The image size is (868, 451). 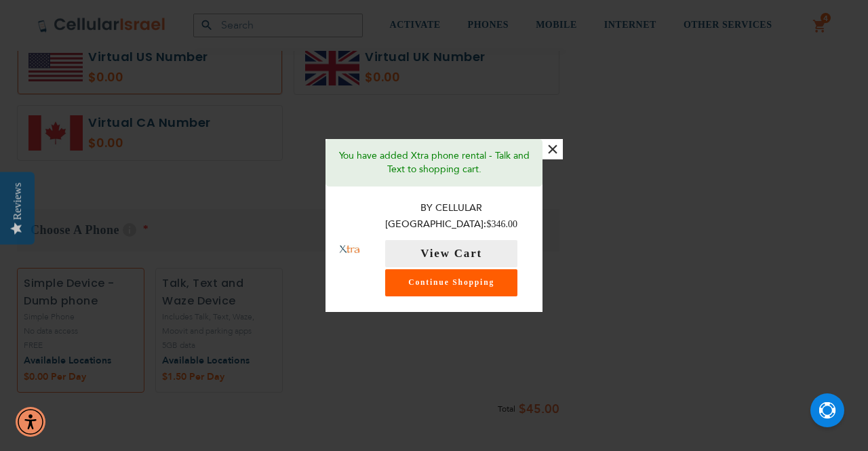 What do you see at coordinates (434, 163) in the screenshot?
I see `p: You have added Xtra phone rental - Talk and Text to shopping cart.` at bounding box center [434, 163].